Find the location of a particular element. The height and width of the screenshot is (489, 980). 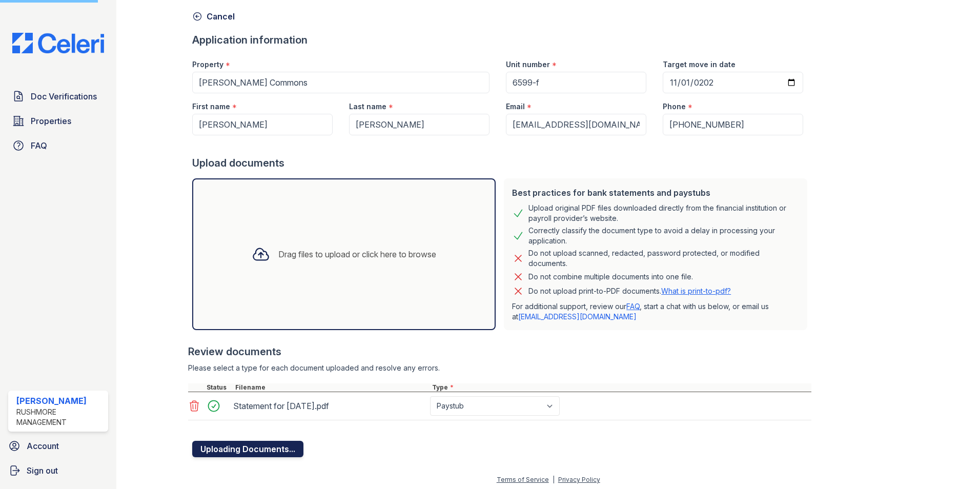

div: Best practices for bank statements and paystubs is located at coordinates (656, 193).